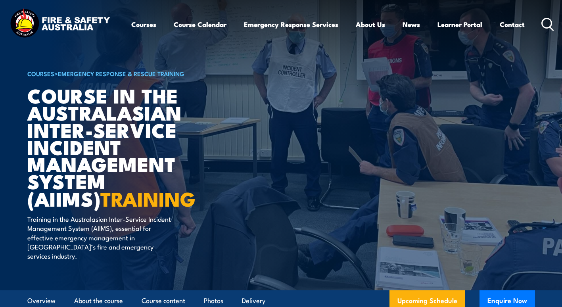 The width and height of the screenshot is (562, 307). I want to click on a: Courses, so click(144, 24).